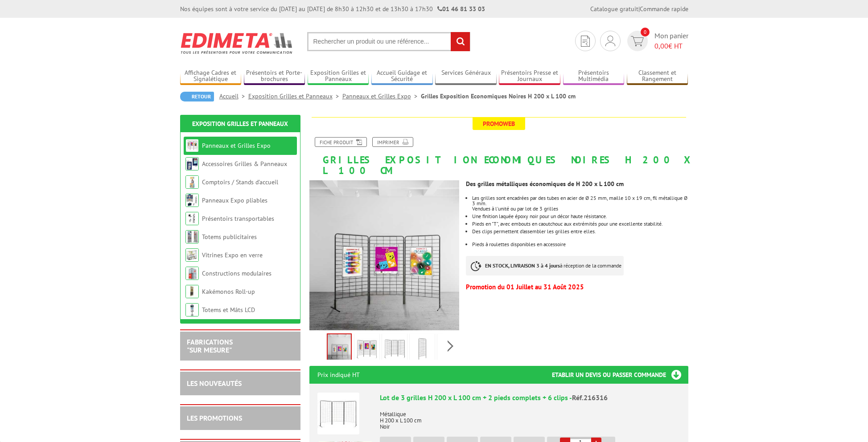 This screenshot has height=442, width=868. Describe the element at coordinates (580, 224) in the screenshot. I see `li: Pieds en "T", avec embouts en caoutchouc aux extrémités pour une excellente stabilité.` at that location.